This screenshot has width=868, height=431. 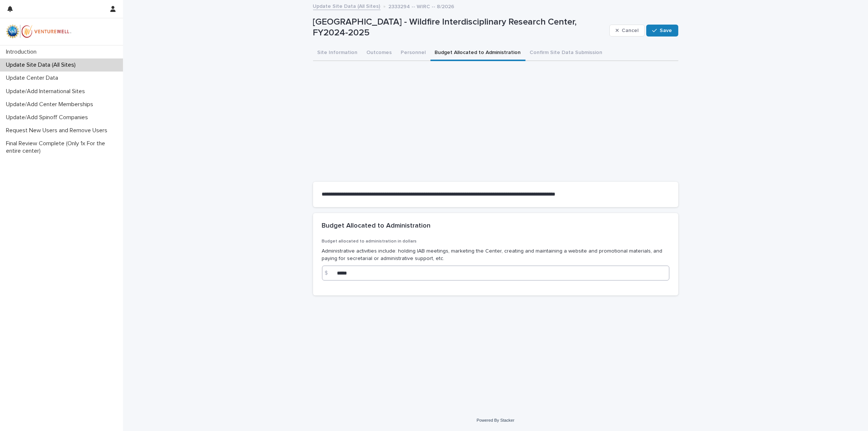 What do you see at coordinates (495, 255) in the screenshot?
I see `p: Administrative activities include: holding IAB meetings, marketing the Center, creating and maint...` at bounding box center [495, 255].